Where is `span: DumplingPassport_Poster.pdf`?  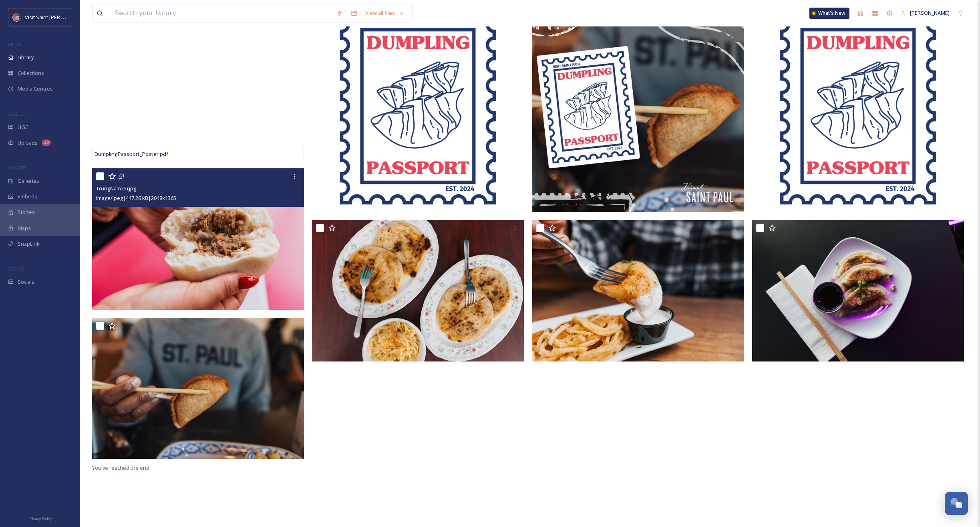 span: DumplingPassport_Poster.pdf is located at coordinates (131, 154).